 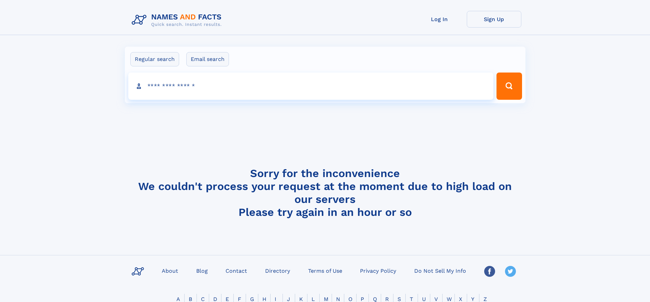 I want to click on input: search input, so click(x=311, y=86).